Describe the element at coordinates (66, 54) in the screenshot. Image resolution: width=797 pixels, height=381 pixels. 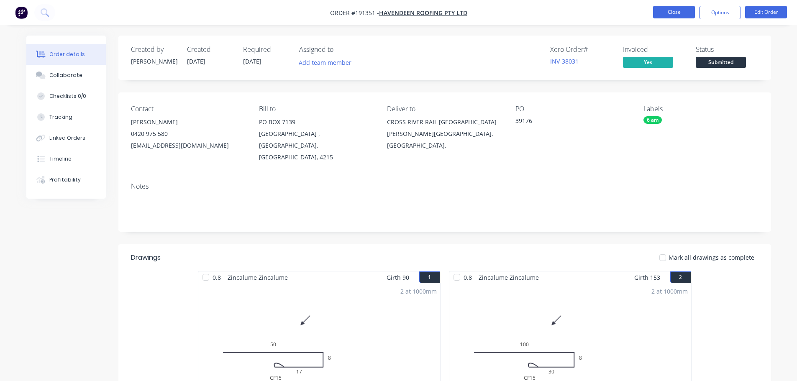
I see `button: Order details` at that location.